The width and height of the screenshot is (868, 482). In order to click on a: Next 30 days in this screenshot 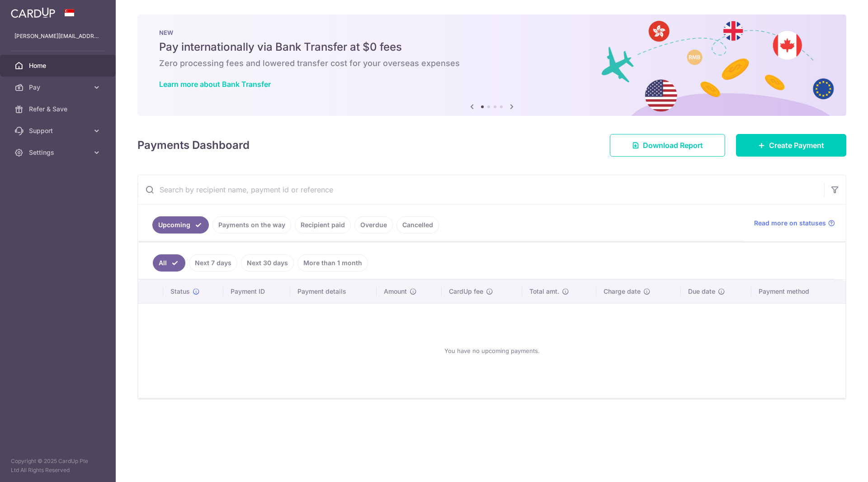, I will do `click(267, 263)`.